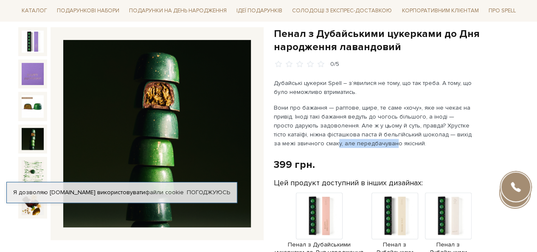 Image resolution: width=537 pixels, height=252 pixels. Describe the element at coordinates (259, 11) in the screenshot. I see `span: Ідеї подарунків` at that location.